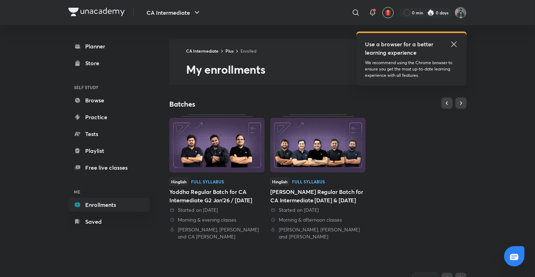 The width and height of the screenshot is (535, 277). I want to click on a: Practice, so click(109, 117).